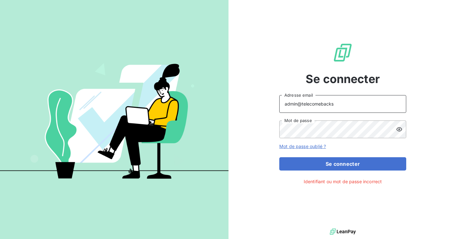 Image resolution: width=457 pixels, height=239 pixels. What do you see at coordinates (343, 232) in the screenshot?
I see `img: logo` at bounding box center [343, 232].